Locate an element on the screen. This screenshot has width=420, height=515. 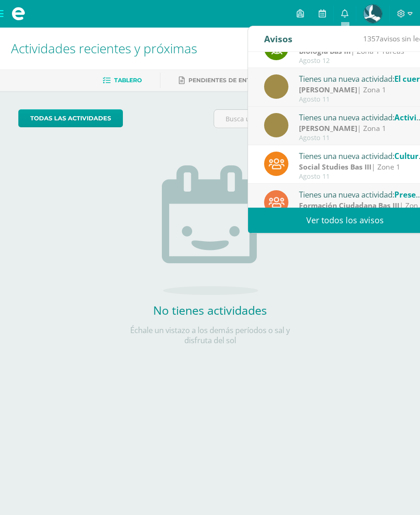
strong: Social Studies Bas III is located at coordinates (336, 167).